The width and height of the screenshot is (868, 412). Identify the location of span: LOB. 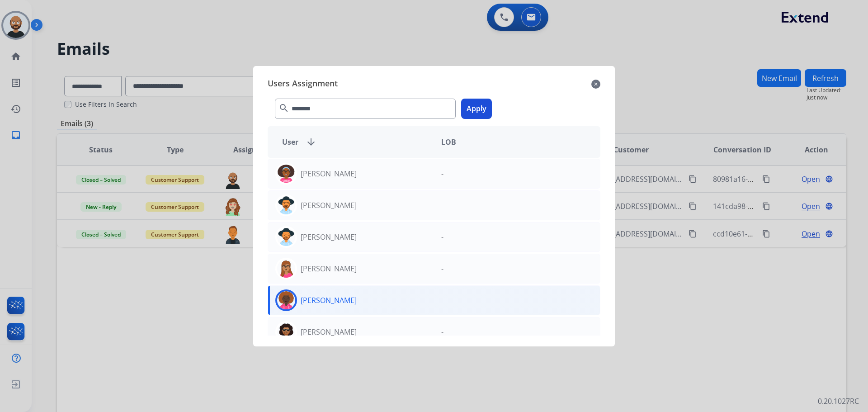
(448, 142).